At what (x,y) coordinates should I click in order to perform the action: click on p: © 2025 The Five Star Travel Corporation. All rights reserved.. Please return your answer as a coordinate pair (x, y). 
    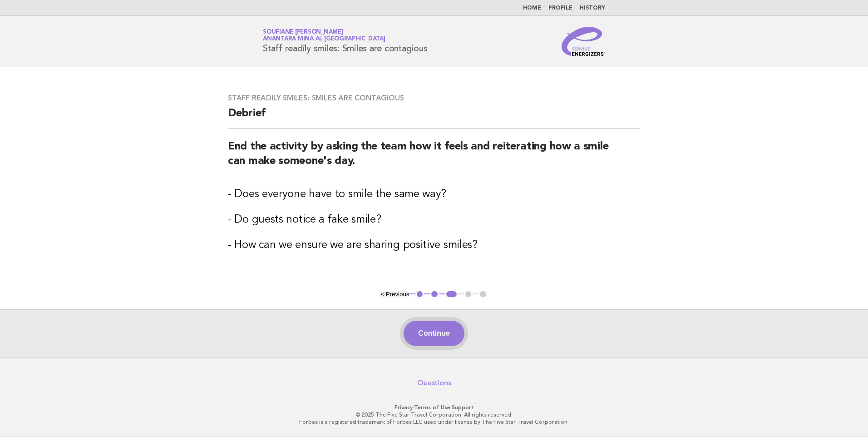
    Looking at the image, I should click on (434, 415).